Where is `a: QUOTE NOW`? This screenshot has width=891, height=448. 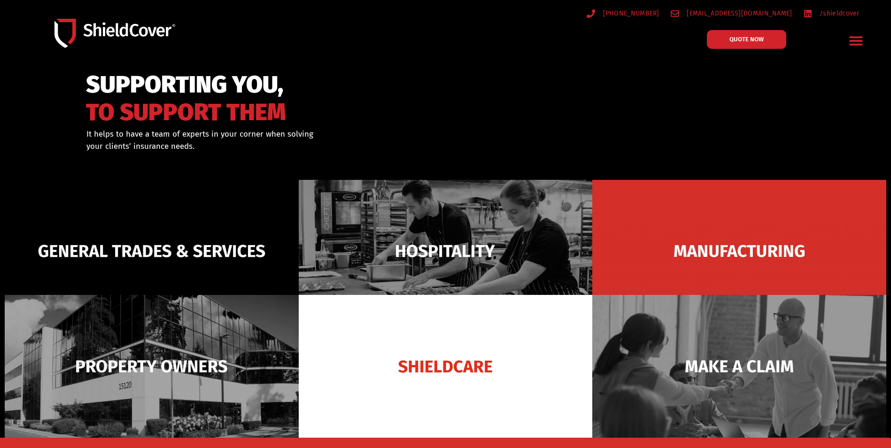
a: QUOTE NOW is located at coordinates (746, 39).